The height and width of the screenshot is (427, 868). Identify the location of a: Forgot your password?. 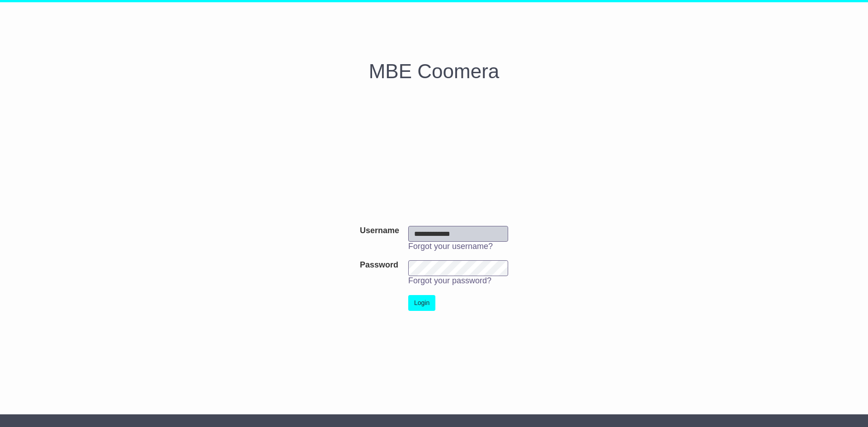
(450, 281).